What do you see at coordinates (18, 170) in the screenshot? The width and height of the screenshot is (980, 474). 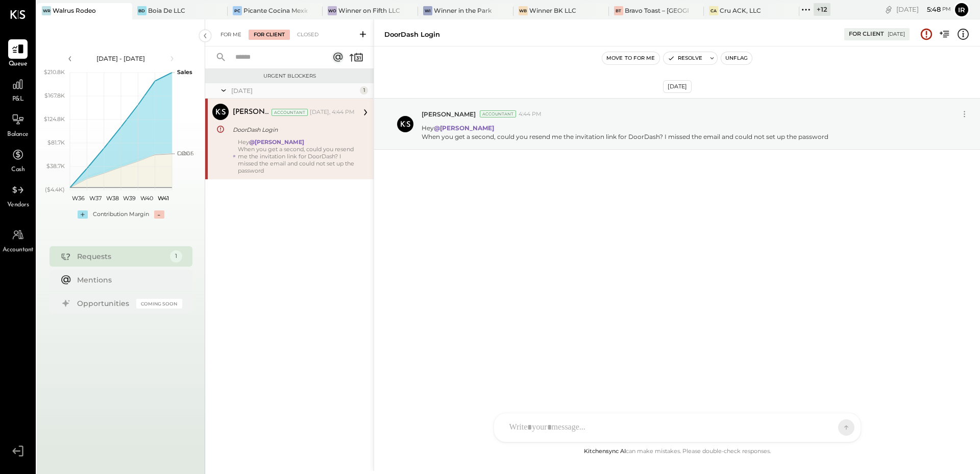 I see `span: Cash` at bounding box center [18, 170].